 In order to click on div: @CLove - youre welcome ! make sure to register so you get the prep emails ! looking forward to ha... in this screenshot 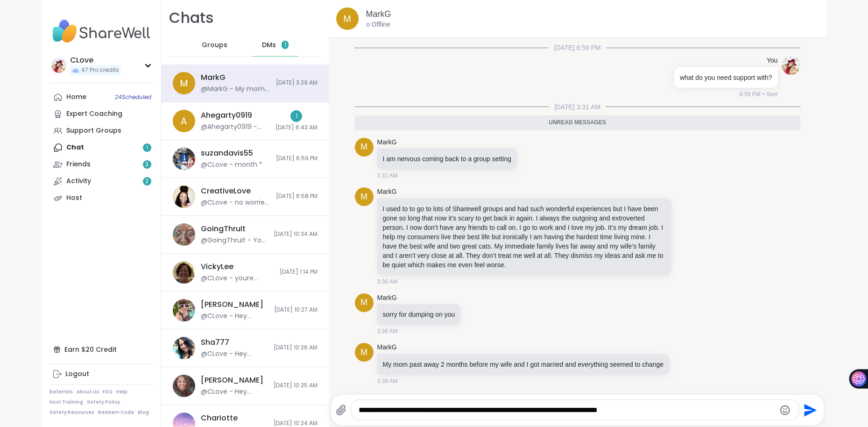, I will do `click(237, 278)`.